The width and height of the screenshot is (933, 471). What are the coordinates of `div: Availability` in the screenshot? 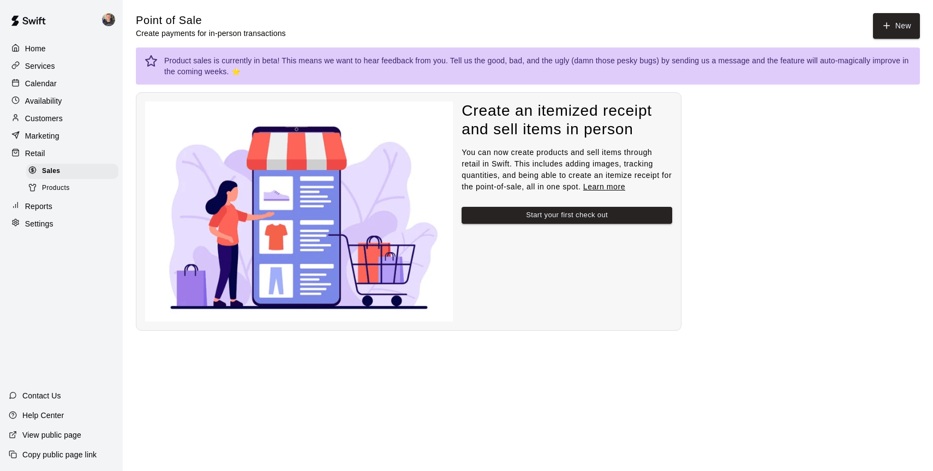 It's located at (61, 101).